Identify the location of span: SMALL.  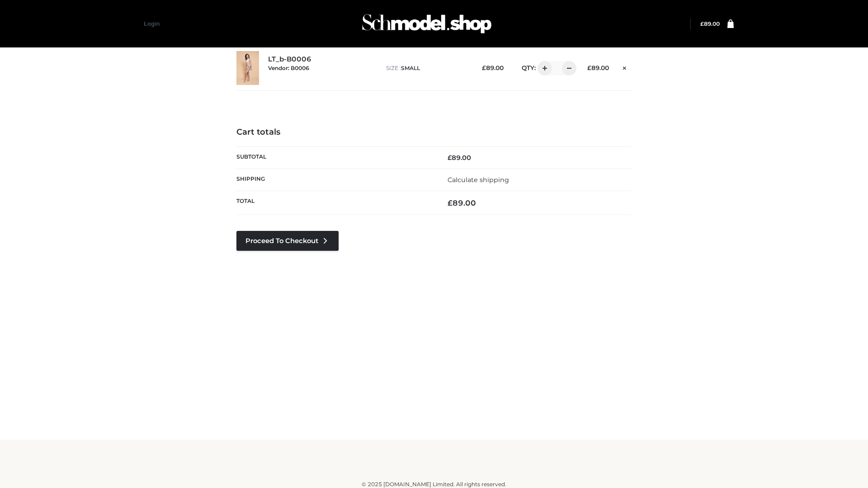
(411, 67).